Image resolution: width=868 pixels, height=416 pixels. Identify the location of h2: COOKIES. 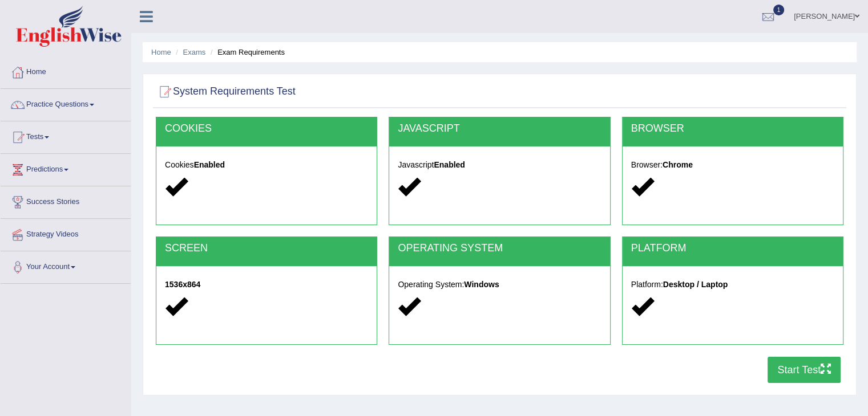
(267, 129).